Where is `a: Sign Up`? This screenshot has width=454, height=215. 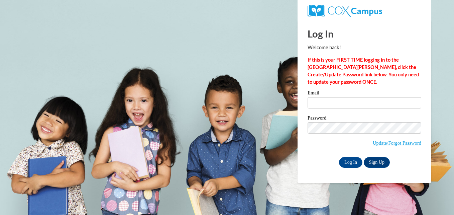 a: Sign Up is located at coordinates (377, 162).